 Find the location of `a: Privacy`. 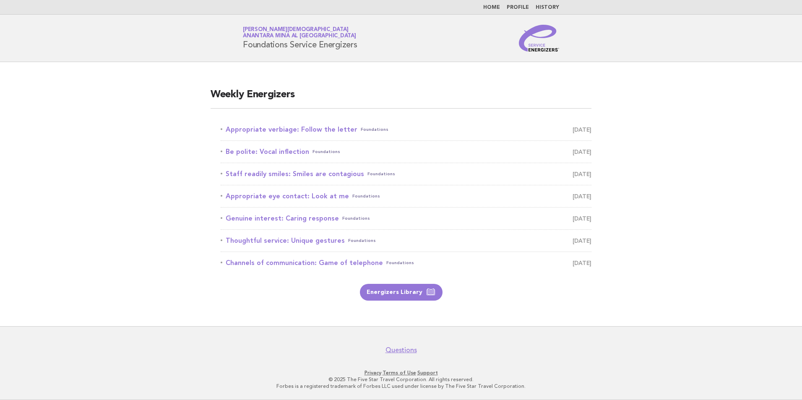

a: Privacy is located at coordinates (373, 373).